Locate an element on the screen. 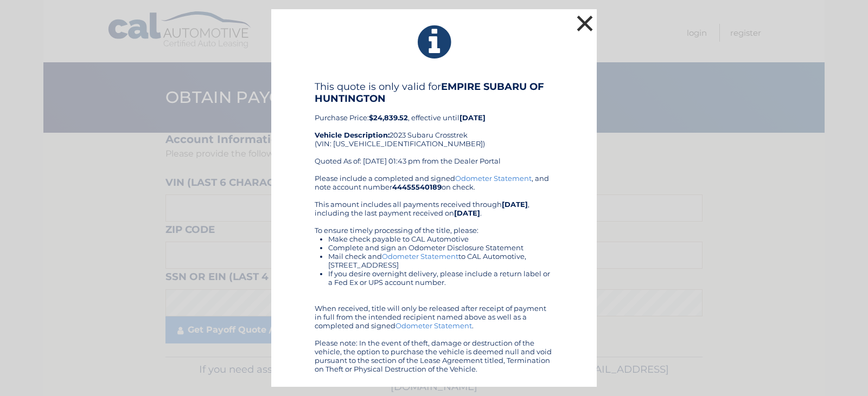  b: $24,839.52 is located at coordinates (388, 118).